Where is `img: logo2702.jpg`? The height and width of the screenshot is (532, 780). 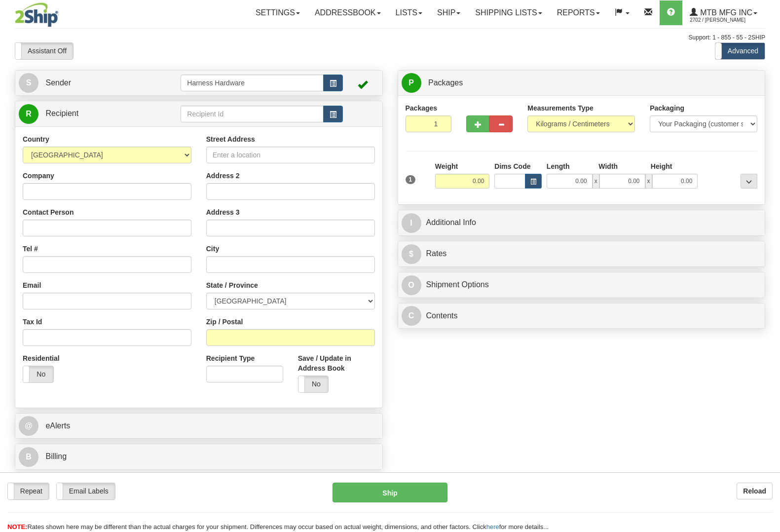 img: logo2702.jpg is located at coordinates (37, 15).